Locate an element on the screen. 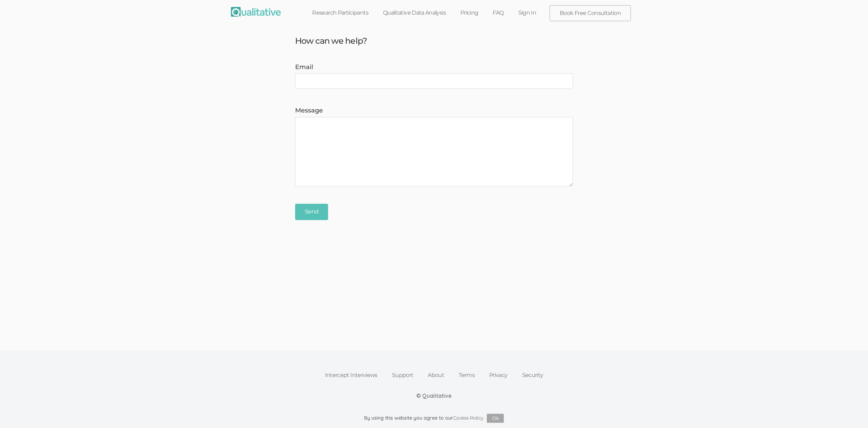  a: About is located at coordinates (436, 375).